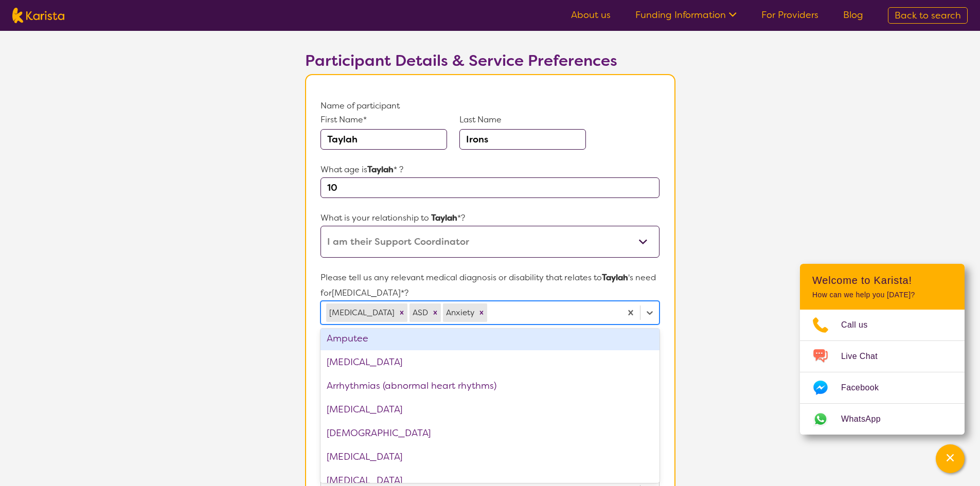  I want to click on img: Karista logo, so click(38, 16).